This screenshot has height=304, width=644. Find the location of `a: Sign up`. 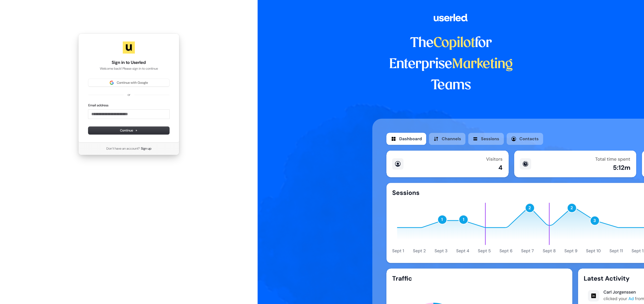

a: Sign up is located at coordinates (146, 148).